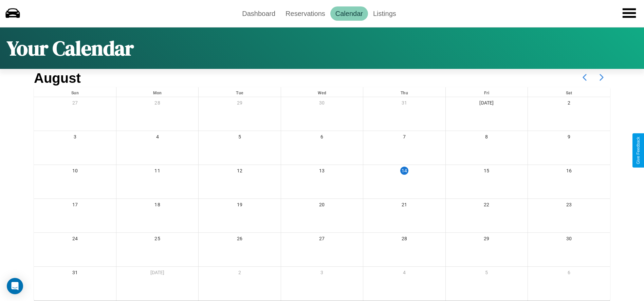  Describe the element at coordinates (239, 172) in the screenshot. I see `div: 12` at that location.